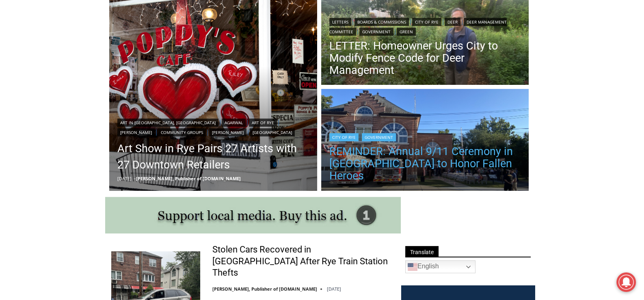 The width and height of the screenshot is (644, 300). What do you see at coordinates (213, 157) in the screenshot?
I see `a: Art Show in Rye Pairs 27 Artists with 27 Downtown Retailers` at bounding box center [213, 157].